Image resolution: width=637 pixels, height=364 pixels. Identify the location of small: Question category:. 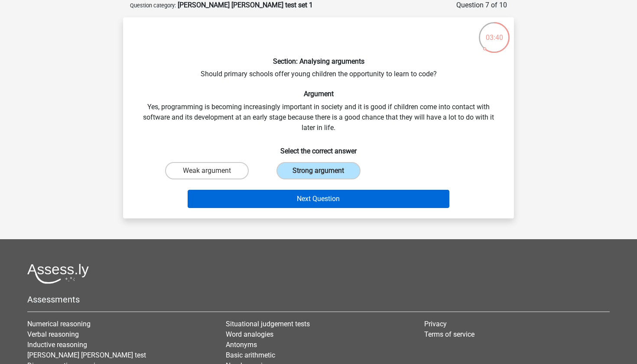
(153, 5).